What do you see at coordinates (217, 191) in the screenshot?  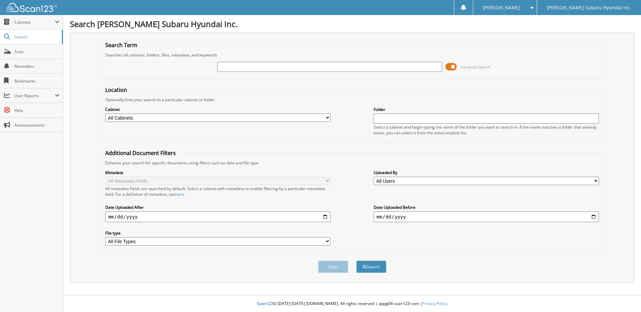 I see `div: All metadata fields are searched by default. Select a cabinet with metadata to enable filtering b...` at bounding box center [217, 191].